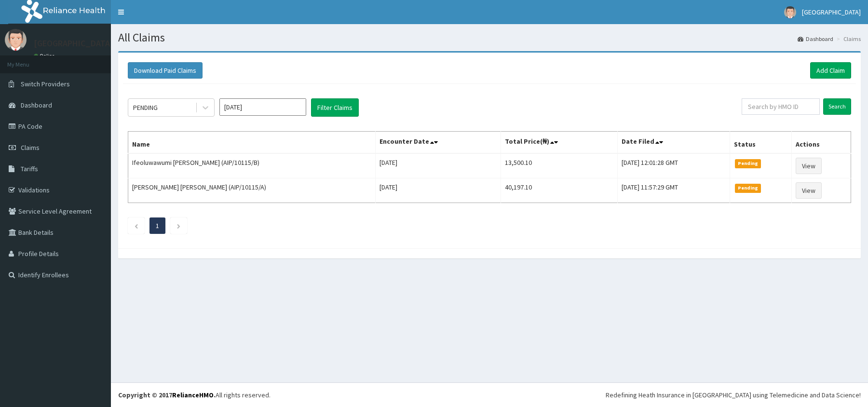 The image size is (868, 407). What do you see at coordinates (145, 108) in the screenshot?
I see `div: PENDING` at bounding box center [145, 108].